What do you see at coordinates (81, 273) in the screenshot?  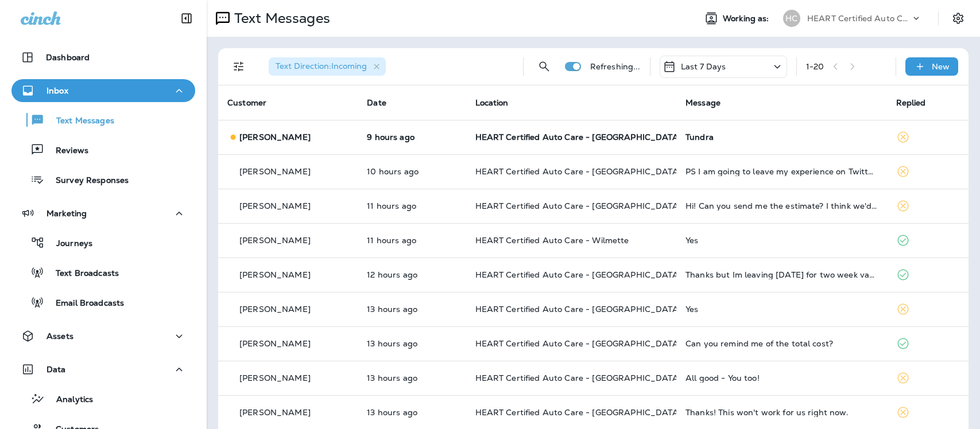 I see `p: Text Broadcasts` at bounding box center [81, 273].